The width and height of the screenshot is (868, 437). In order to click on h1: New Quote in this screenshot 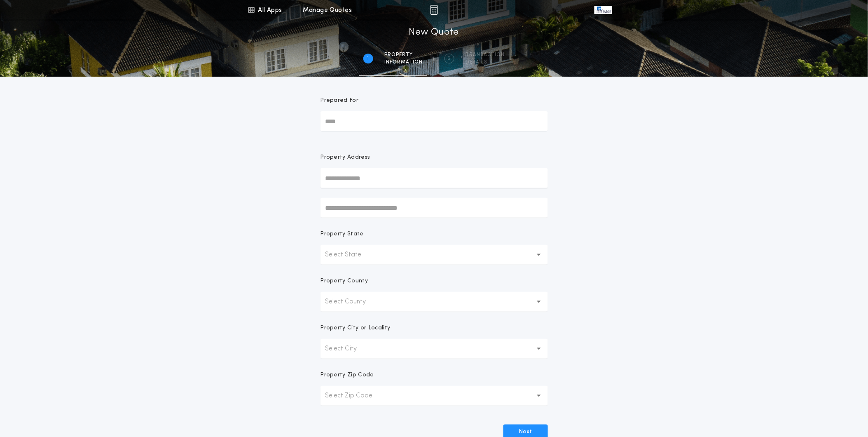, I will do `click(434, 33)`.